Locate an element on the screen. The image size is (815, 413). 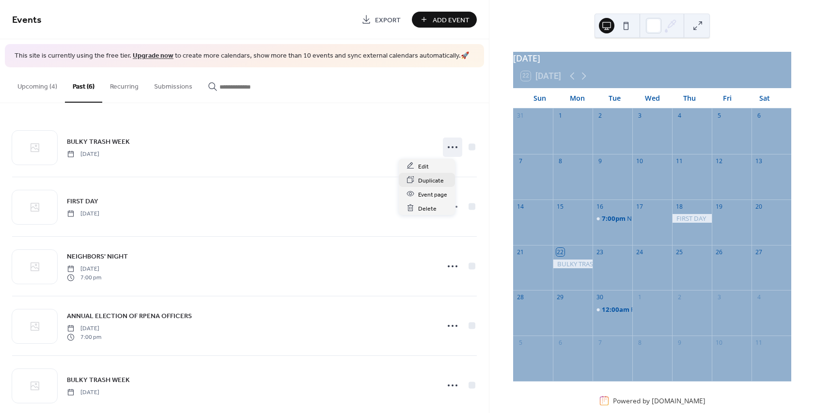
span: This site is currently using the free tier. to create more calendars, show more than 10 events an... is located at coordinates (242, 56).